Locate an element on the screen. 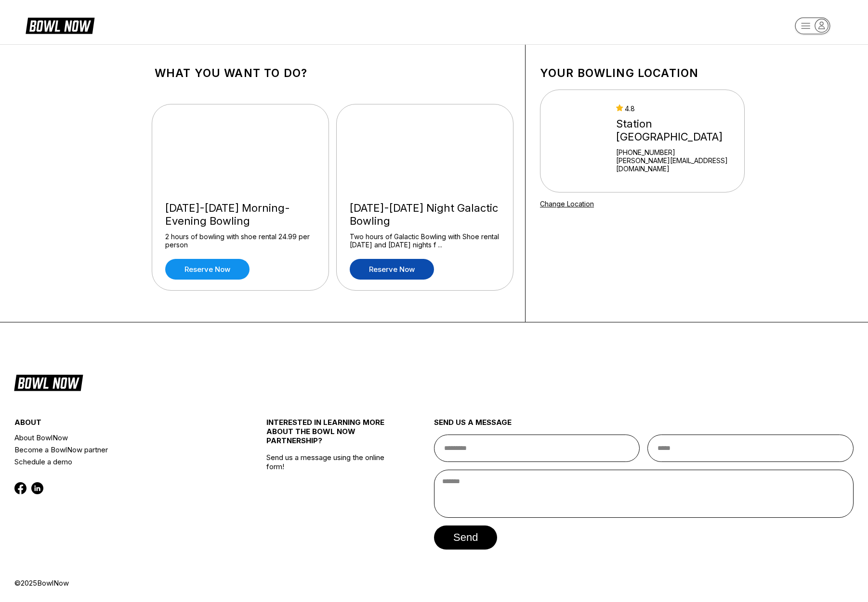 This screenshot has width=868, height=602. a: Become a BowlNow partner is located at coordinates (119, 450).